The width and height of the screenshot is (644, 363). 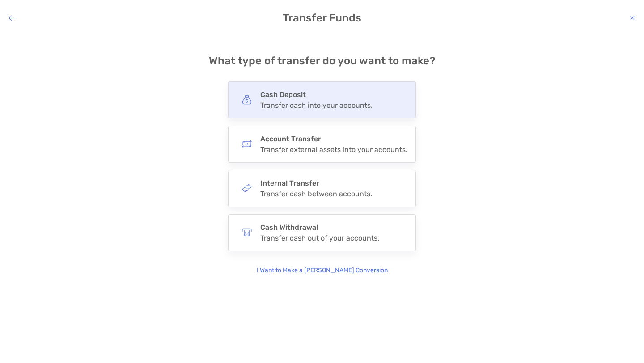 I want to click on div: Transfer cash into your accounts., so click(x=316, y=105).